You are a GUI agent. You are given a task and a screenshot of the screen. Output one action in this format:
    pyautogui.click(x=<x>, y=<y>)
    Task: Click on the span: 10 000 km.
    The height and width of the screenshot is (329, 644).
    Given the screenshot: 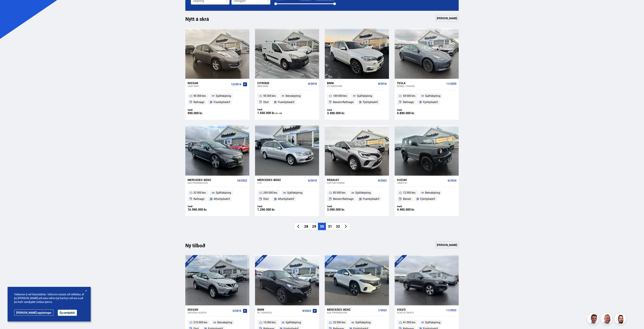 What is the action you would take?
    pyautogui.click(x=270, y=322)
    